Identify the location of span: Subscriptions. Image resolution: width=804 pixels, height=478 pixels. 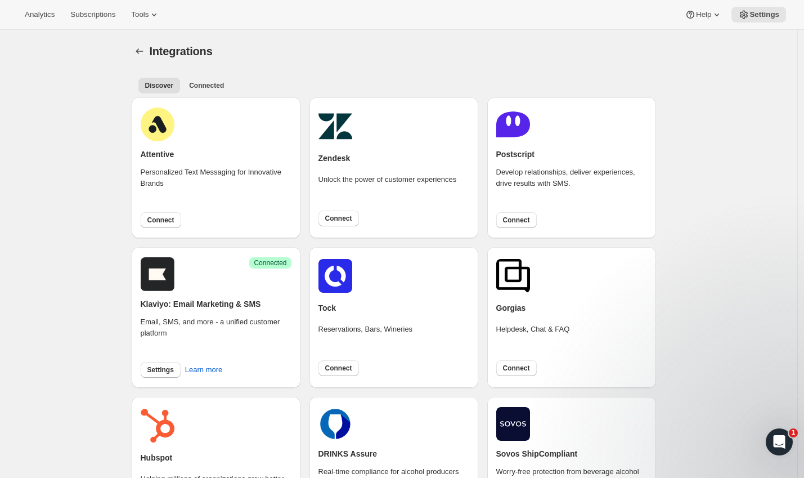
(93, 15).